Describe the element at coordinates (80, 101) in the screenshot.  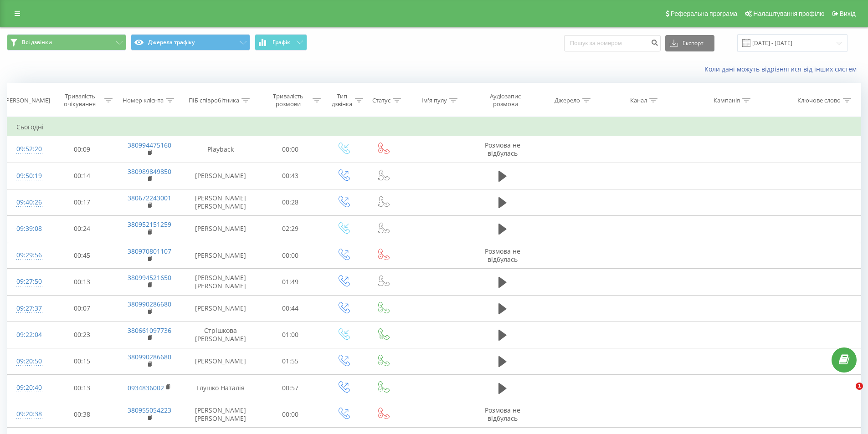
I see `div: Тривалість очікування` at that location.